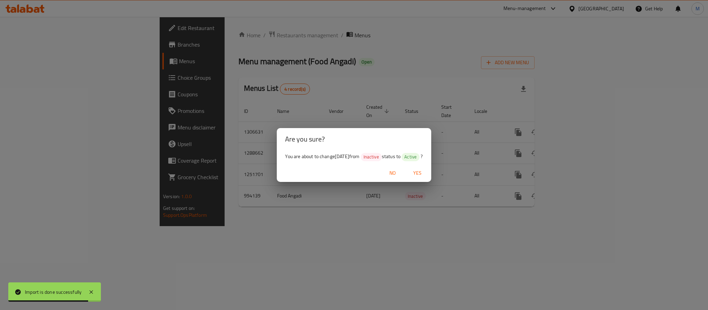  Describe the element at coordinates (411, 157) in the screenshot. I see `div: Active` at that location.